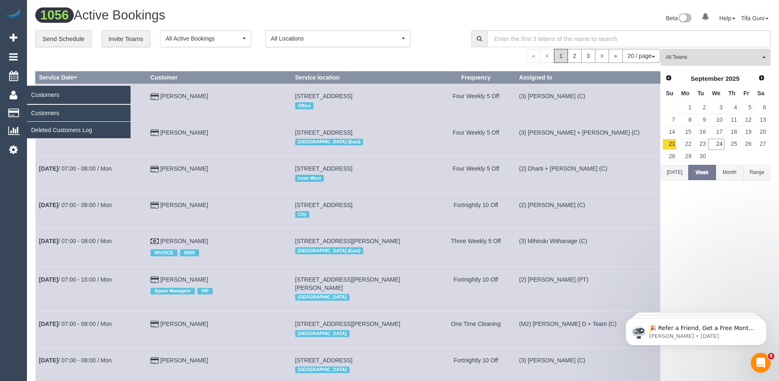 The height and width of the screenshot is (381, 779). What do you see at coordinates (746, 132) in the screenshot?
I see `a: 19` at bounding box center [746, 132].